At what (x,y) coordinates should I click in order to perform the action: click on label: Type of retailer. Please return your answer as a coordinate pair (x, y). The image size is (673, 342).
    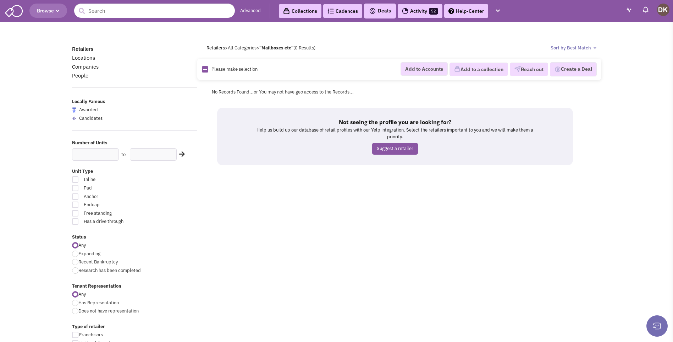
    Looking at the image, I should click on (135, 326).